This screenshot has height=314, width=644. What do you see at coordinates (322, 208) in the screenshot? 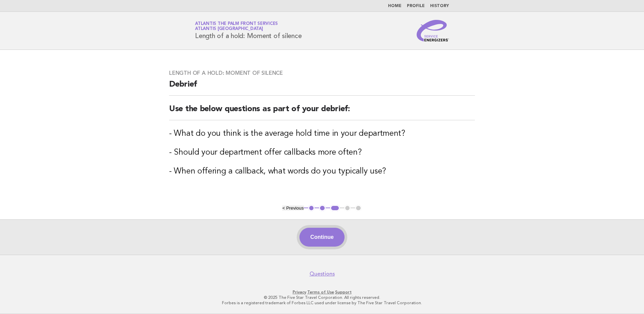
I see `button: 2` at bounding box center [322, 208].